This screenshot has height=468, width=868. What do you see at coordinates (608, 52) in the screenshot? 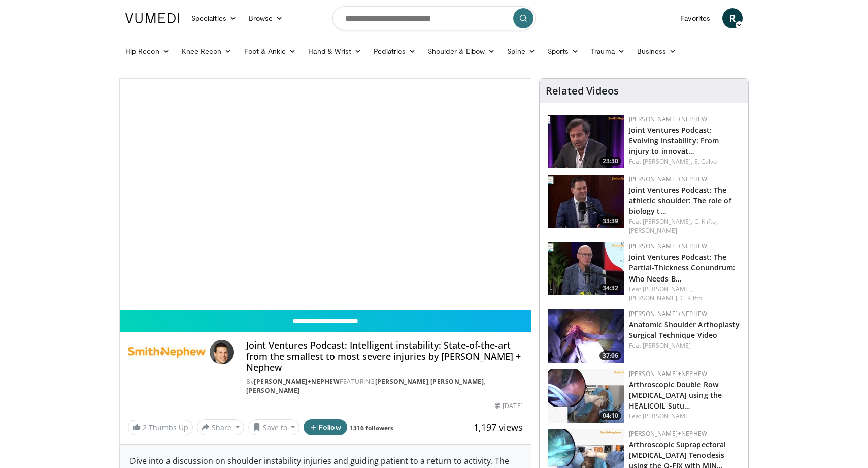
I see `a: Trauma` at bounding box center [608, 52].